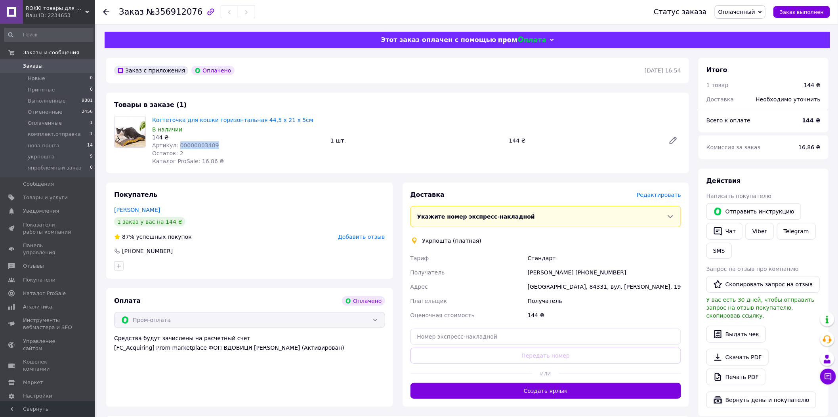  Describe the element at coordinates (736, 377) in the screenshot. I see `a: Печать PDF` at that location.